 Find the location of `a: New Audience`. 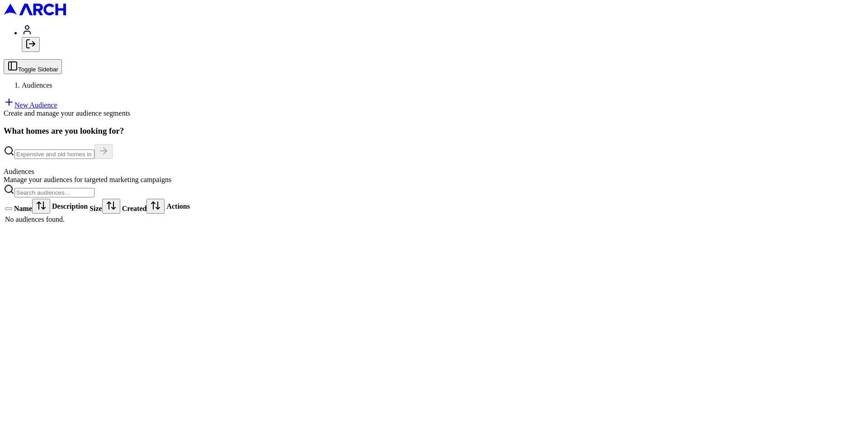

a: New Audience is located at coordinates (30, 105).